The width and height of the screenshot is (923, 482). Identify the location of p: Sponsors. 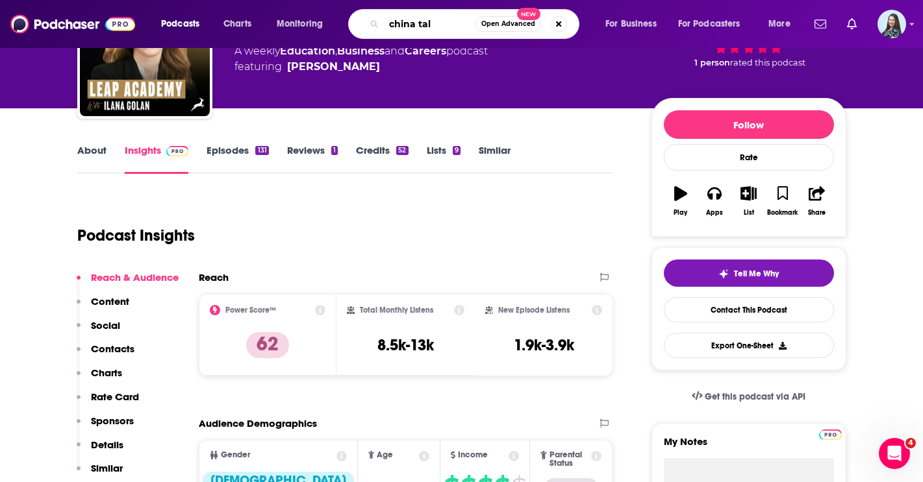
(112, 421).